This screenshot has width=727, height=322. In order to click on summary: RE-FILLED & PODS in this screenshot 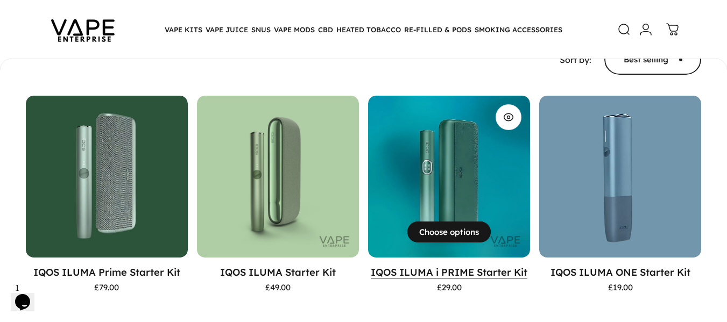, I will do `click(437, 30)`.